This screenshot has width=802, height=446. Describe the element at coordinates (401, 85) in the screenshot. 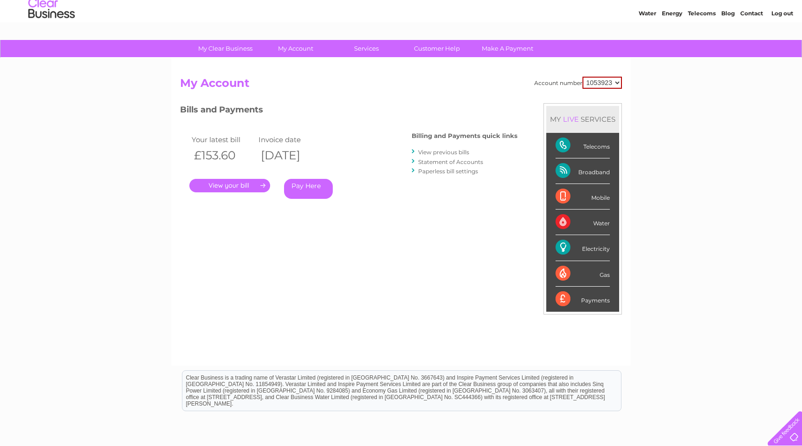

I see `h2: My Account` at that location.